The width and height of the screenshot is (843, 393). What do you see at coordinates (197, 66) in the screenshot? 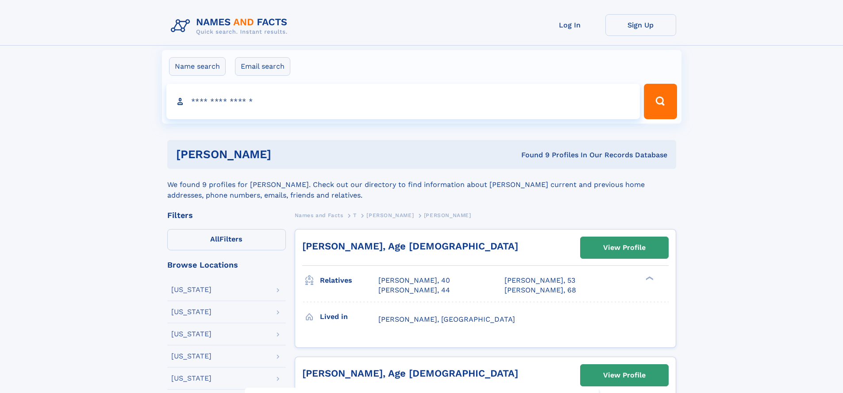
I see `label: Name search` at bounding box center [197, 66].